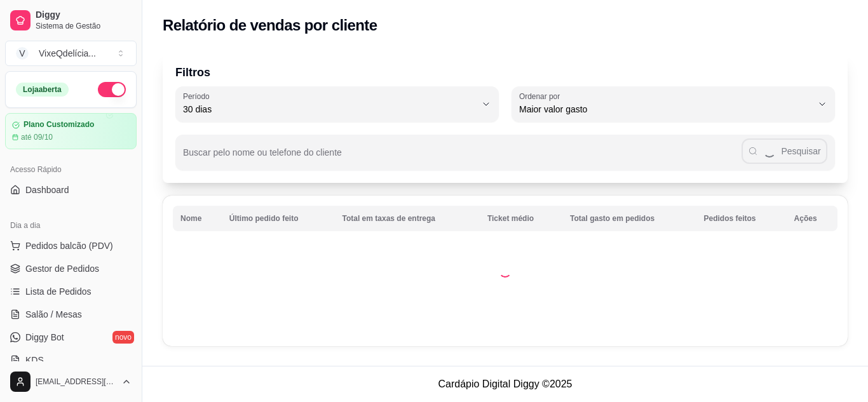 The height and width of the screenshot is (402, 868). What do you see at coordinates (673, 104) in the screenshot?
I see `button: Ordenar porMaior valor gasto` at bounding box center [673, 104].